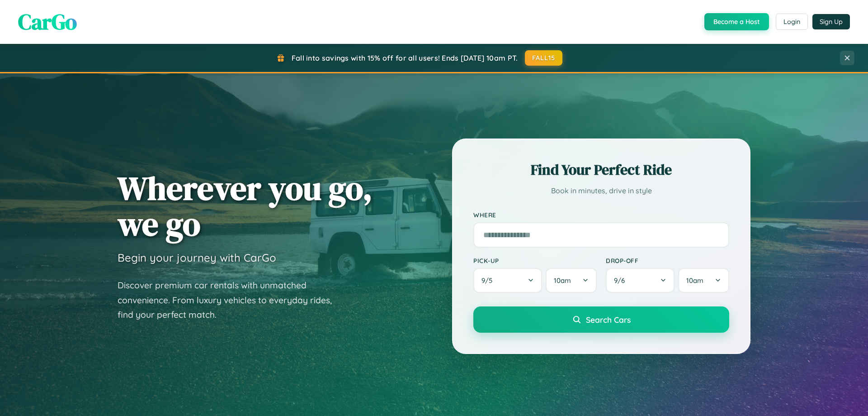 The width and height of the screenshot is (868, 416). Describe the element at coordinates (508, 280) in the screenshot. I see `button: 9/5` at that location.